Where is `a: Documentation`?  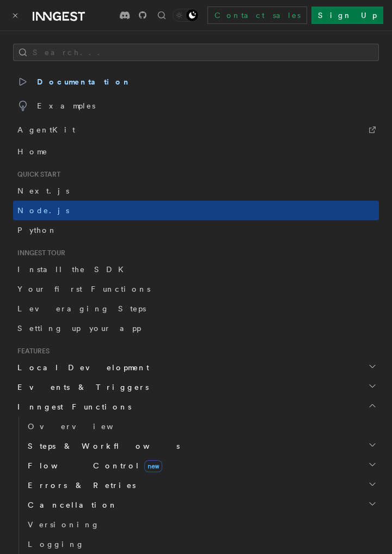 a: Documentation is located at coordinates (196, 82).